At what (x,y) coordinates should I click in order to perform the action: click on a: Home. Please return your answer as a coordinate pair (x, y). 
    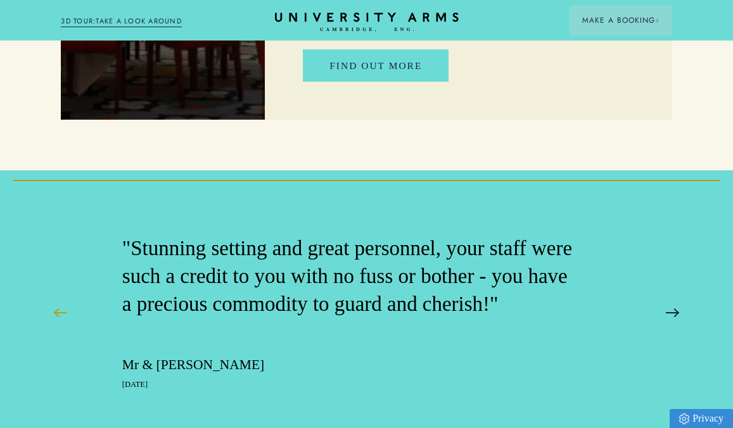
    Looking at the image, I should click on (367, 22).